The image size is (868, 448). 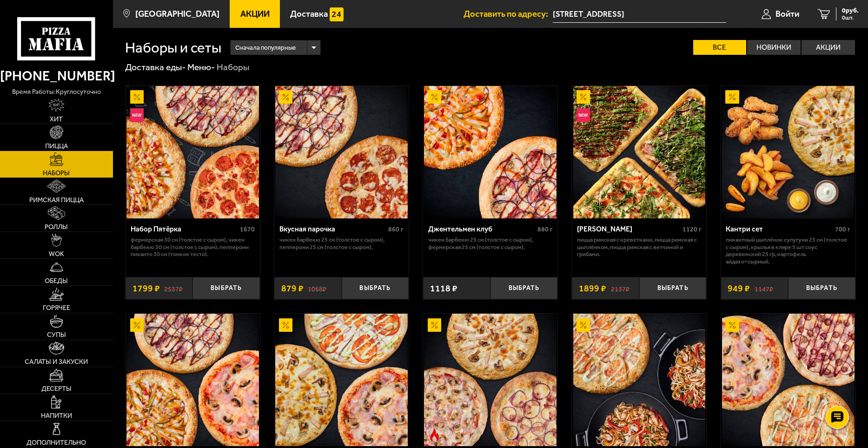 What do you see at coordinates (56, 389) in the screenshot?
I see `span: Десерты` at bounding box center [56, 389].